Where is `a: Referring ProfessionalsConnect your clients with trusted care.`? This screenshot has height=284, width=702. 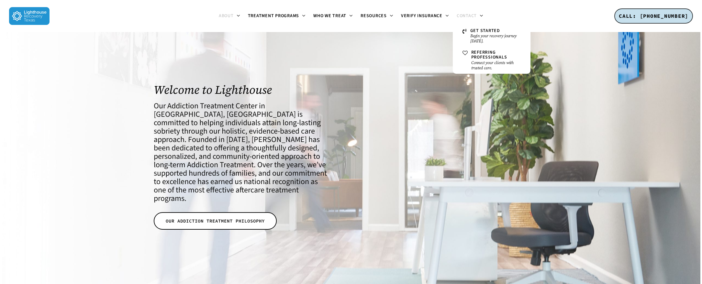
a: Referring ProfessionalsConnect your clients with trusted care. is located at coordinates (491, 60).